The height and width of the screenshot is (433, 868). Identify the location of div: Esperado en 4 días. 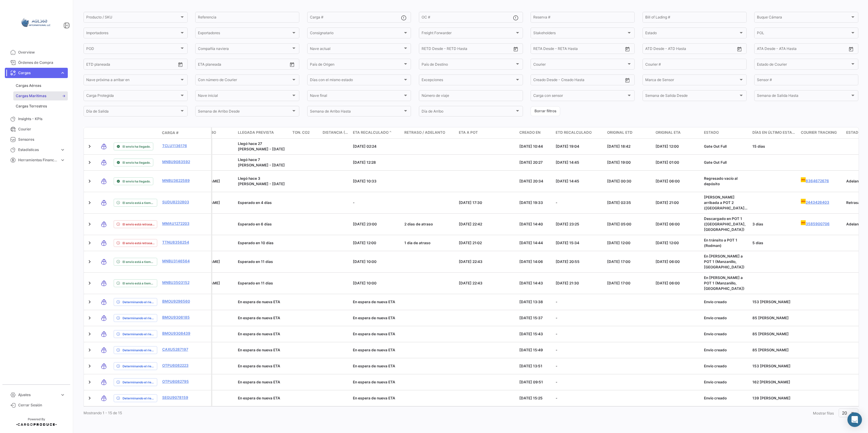
(262, 203).